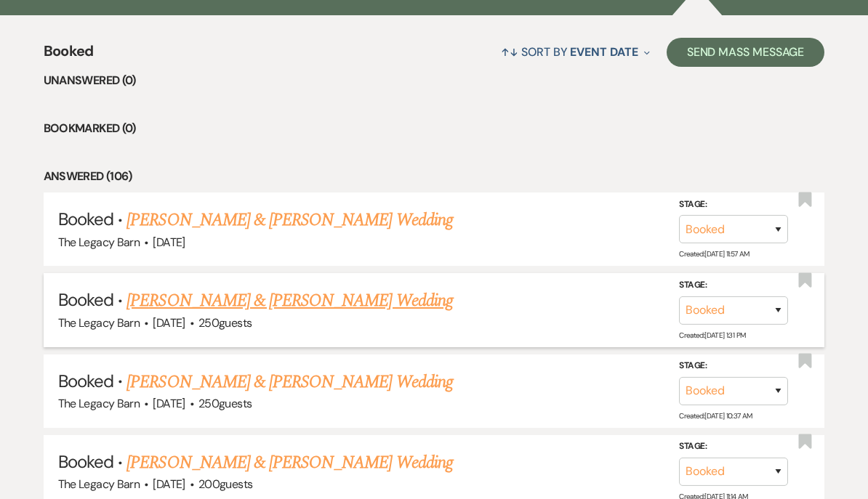 The width and height of the screenshot is (868, 499). What do you see at coordinates (575, 51) in the screenshot?
I see `button: Sort By Event Date` at bounding box center [575, 51].